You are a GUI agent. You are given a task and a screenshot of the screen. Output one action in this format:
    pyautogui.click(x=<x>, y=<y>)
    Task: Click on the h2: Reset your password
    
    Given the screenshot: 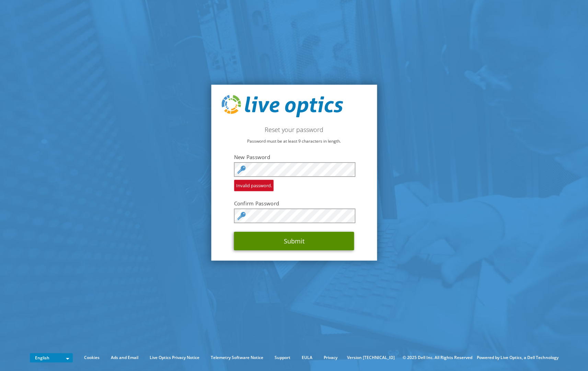 What is the action you would take?
    pyautogui.click(x=294, y=130)
    